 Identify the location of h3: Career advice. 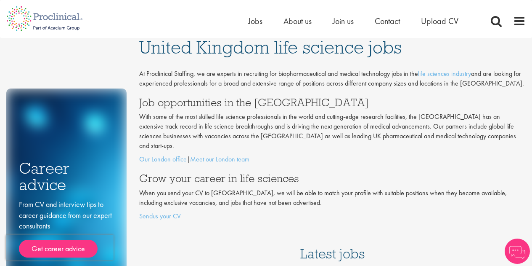
(66, 176).